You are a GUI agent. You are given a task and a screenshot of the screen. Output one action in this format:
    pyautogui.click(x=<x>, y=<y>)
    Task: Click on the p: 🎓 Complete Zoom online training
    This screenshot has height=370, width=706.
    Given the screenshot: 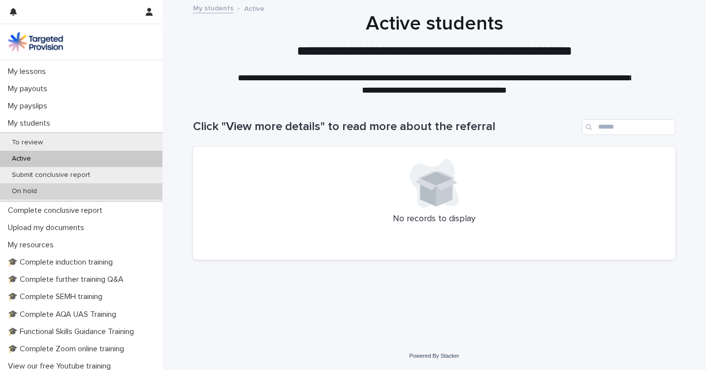 What is the action you would take?
    pyautogui.click(x=68, y=348)
    